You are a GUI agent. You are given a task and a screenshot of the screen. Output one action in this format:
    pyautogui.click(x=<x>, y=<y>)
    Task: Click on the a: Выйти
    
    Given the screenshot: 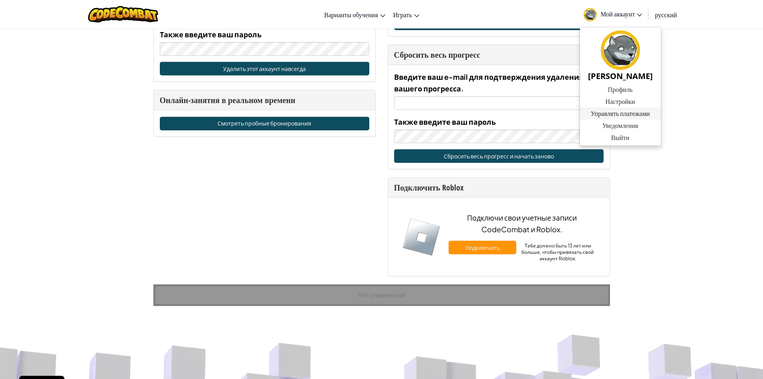 What is the action you would take?
    pyautogui.click(x=621, y=137)
    